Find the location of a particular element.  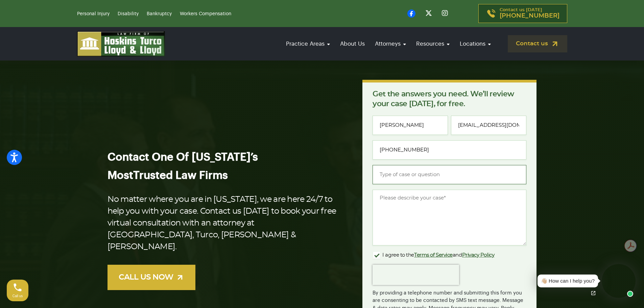

a: Workers Compensation is located at coordinates (205, 14).